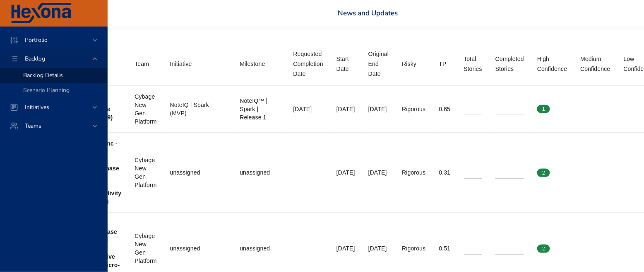 The width and height of the screenshot is (644, 272). What do you see at coordinates (33, 126) in the screenshot?
I see `span: Teams` at bounding box center [33, 126].